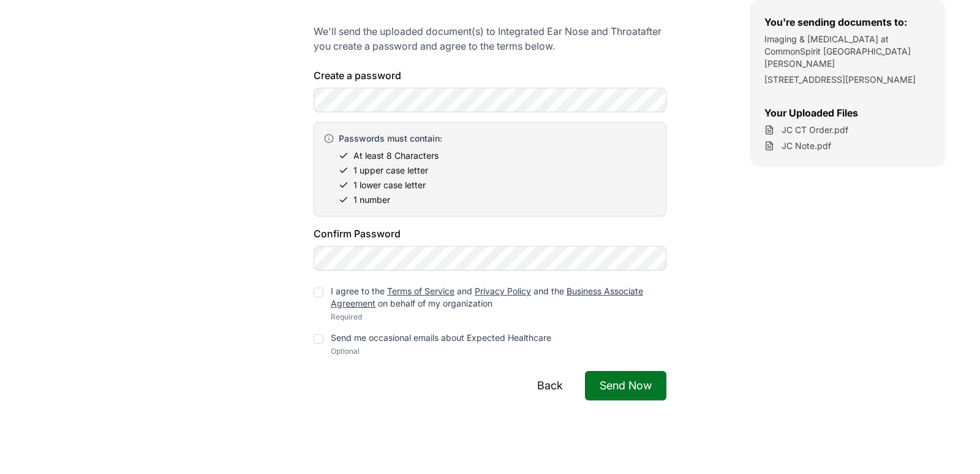 This screenshot has width=980, height=474. Describe the element at coordinates (806, 145) in the screenshot. I see `span: JC Note.pdf` at that location.